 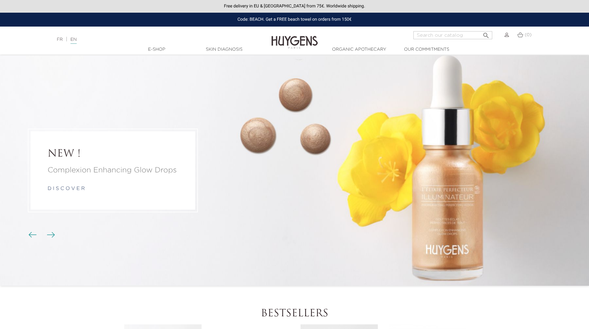 I want to click on span: (0), so click(x=528, y=35).